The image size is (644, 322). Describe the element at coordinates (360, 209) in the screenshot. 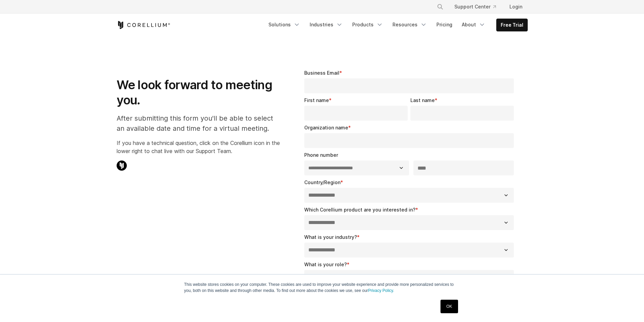

I see `span: Which Corellium product are you interested in?` at that location.